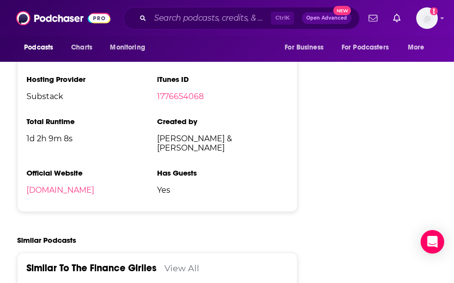  What do you see at coordinates (282, 18) in the screenshot?
I see `span: Ctrl K` at bounding box center [282, 18].